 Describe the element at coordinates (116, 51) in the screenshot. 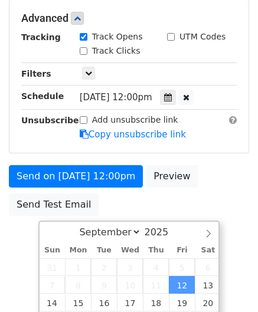

I see `label: Track Clicks` at that location.